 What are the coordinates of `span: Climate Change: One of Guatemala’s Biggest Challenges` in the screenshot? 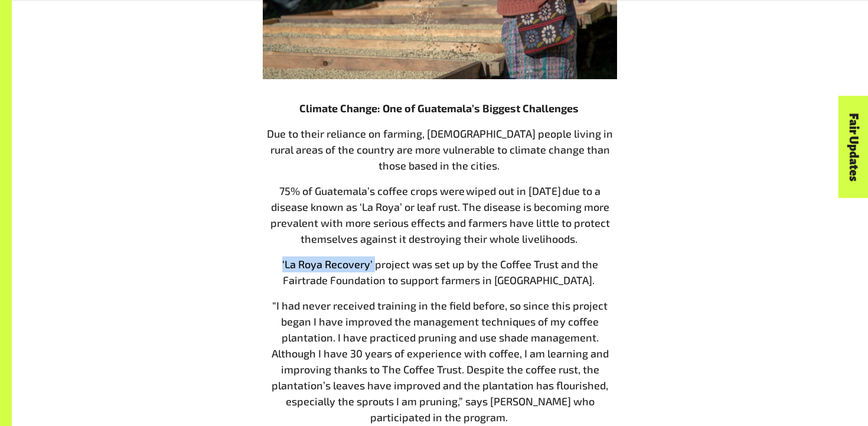 It's located at (439, 108).